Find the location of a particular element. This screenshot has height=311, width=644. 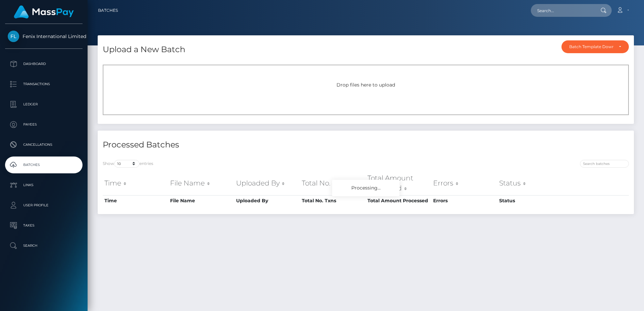

a: Links is located at coordinates (44, 185).